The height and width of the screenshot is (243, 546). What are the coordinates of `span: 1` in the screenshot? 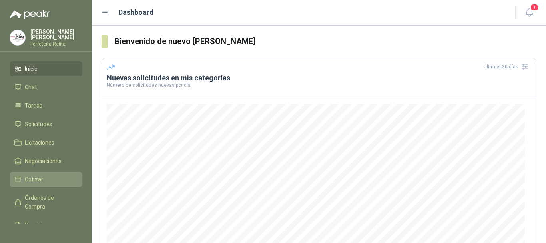 It's located at (534, 7).